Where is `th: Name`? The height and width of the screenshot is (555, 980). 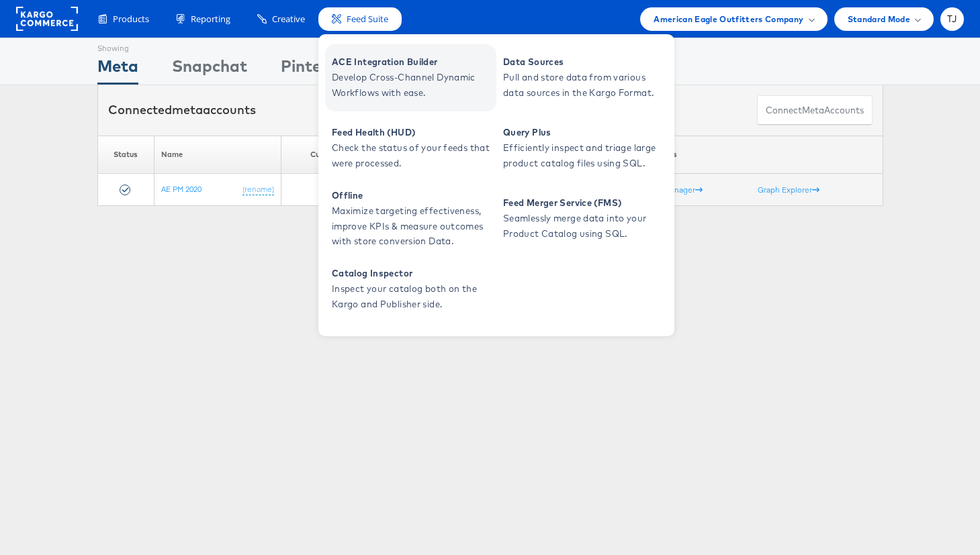 th: Name is located at coordinates (217, 154).